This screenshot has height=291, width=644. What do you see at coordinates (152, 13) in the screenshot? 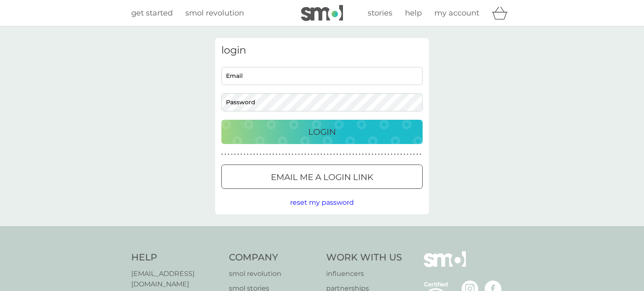
I see `span: get started` at bounding box center [152, 13].